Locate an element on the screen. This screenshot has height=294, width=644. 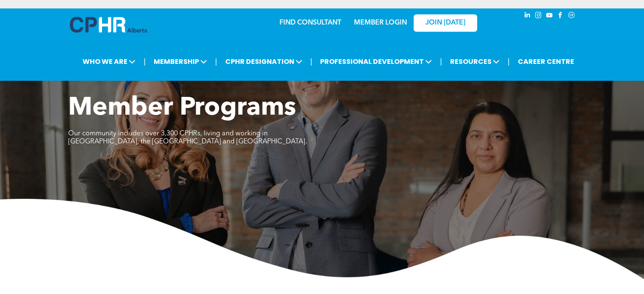
a: FIND CONSULTANT is located at coordinates (311, 23).